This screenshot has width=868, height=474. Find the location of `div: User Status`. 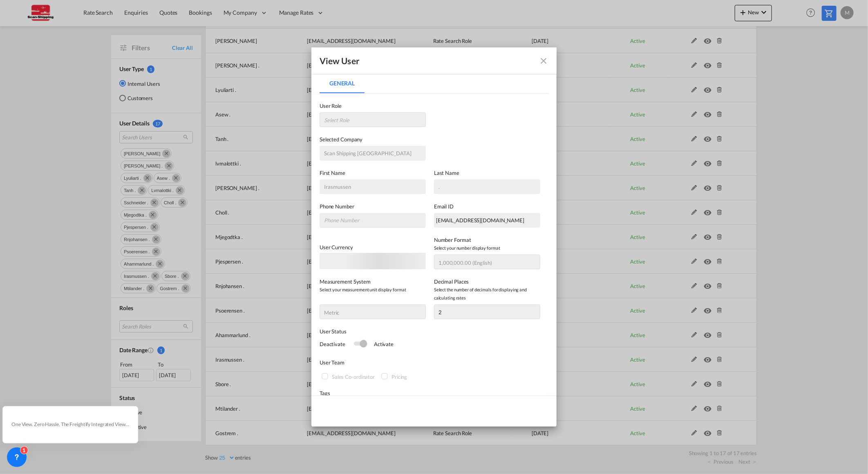

div: User Status is located at coordinates (377, 331).